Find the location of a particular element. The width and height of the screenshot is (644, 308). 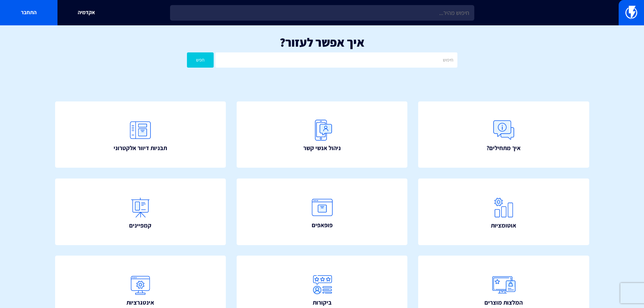

a: קמפיינים is located at coordinates (141, 212).